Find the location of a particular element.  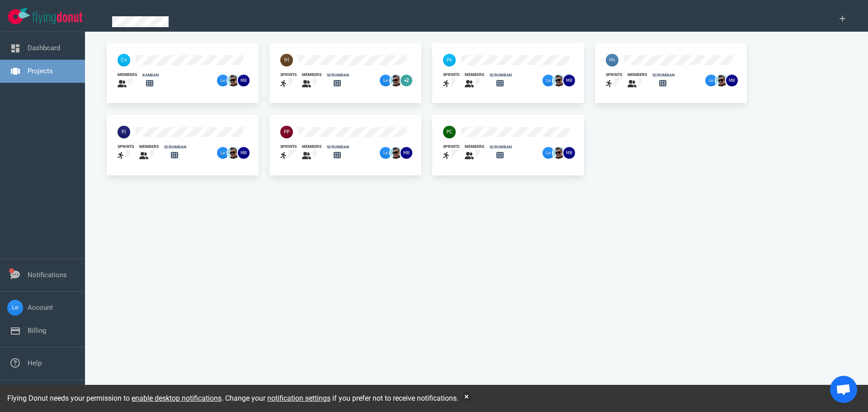

img: Flying Donut text logo is located at coordinates (58, 18).